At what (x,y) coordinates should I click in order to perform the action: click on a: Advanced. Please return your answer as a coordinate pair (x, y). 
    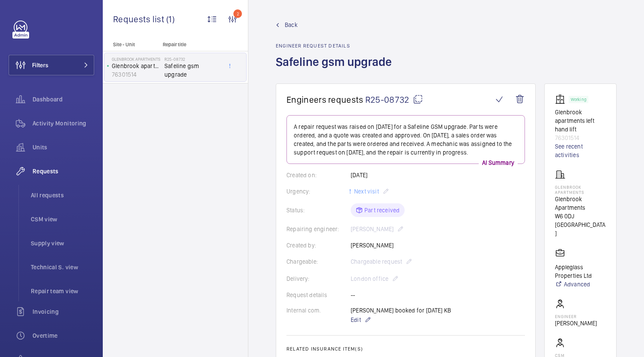
    Looking at the image, I should click on (580, 284).